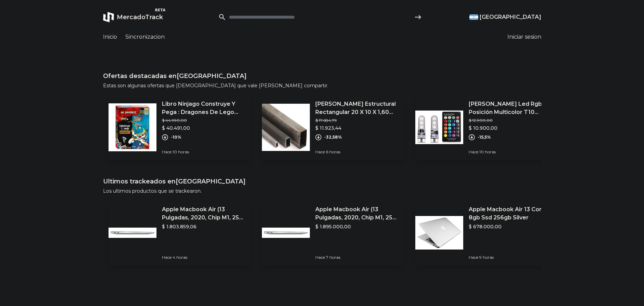 The image size is (644, 306). I want to click on p: $ 17.684,79, so click(357, 121).